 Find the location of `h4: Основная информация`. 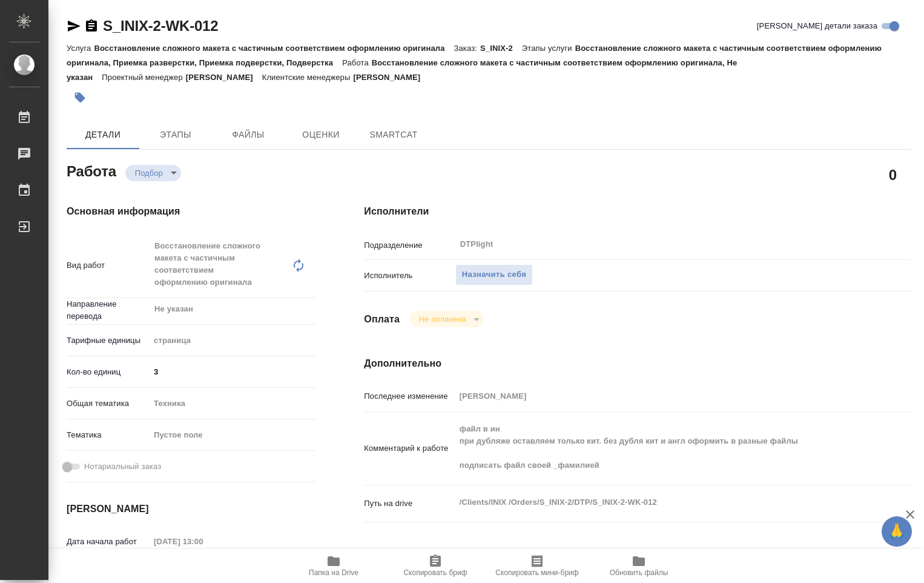

h4: Основная информация is located at coordinates (191, 212).